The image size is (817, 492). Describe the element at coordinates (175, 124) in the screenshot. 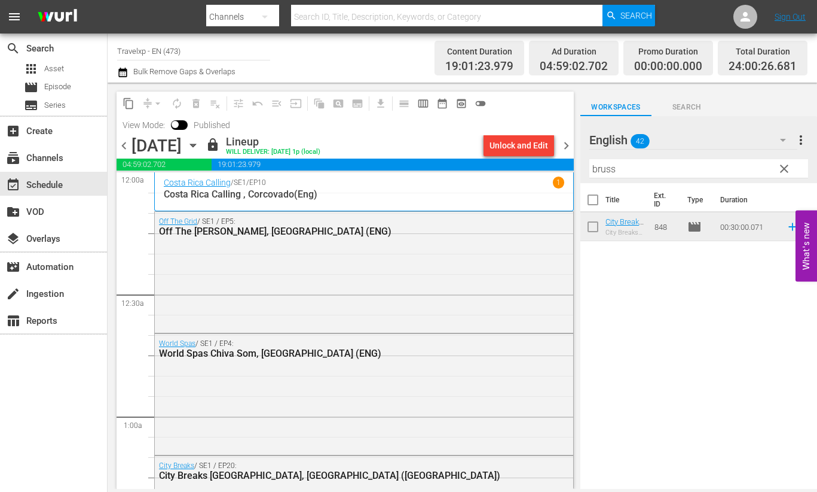

I see `span: Toggle to switch from Published to Draft view.` at that location.